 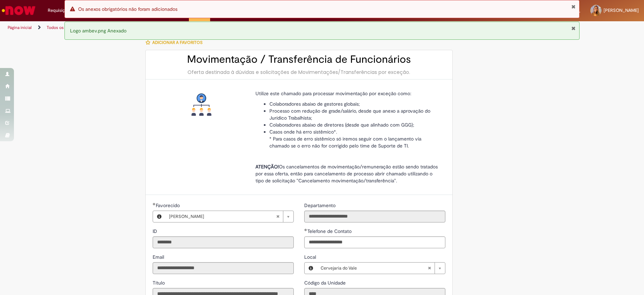 What do you see at coordinates (19, 28) in the screenshot?
I see `a: Página inicial` at bounding box center [19, 28].